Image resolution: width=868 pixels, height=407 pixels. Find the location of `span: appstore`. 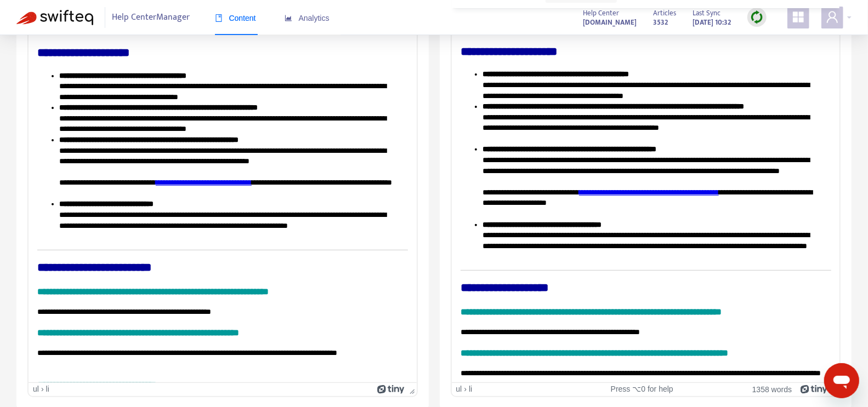

span: appstore is located at coordinates (798, 17).